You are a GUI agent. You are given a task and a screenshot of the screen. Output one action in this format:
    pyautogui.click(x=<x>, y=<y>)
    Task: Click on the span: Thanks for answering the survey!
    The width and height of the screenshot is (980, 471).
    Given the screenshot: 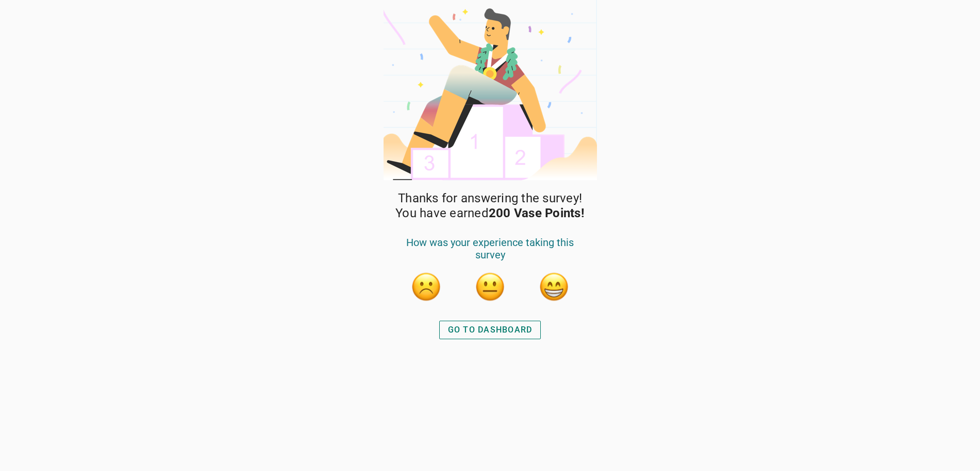 What is the action you would take?
    pyautogui.click(x=489, y=198)
    